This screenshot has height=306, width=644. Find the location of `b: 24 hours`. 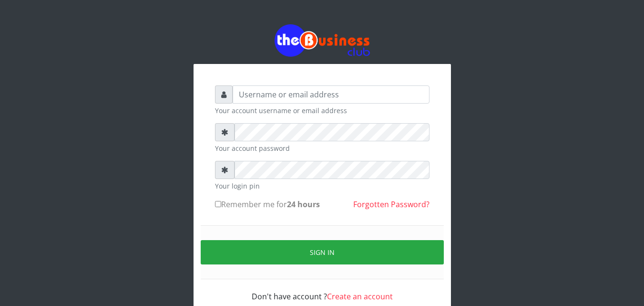

b: 24 hours is located at coordinates (303, 204).